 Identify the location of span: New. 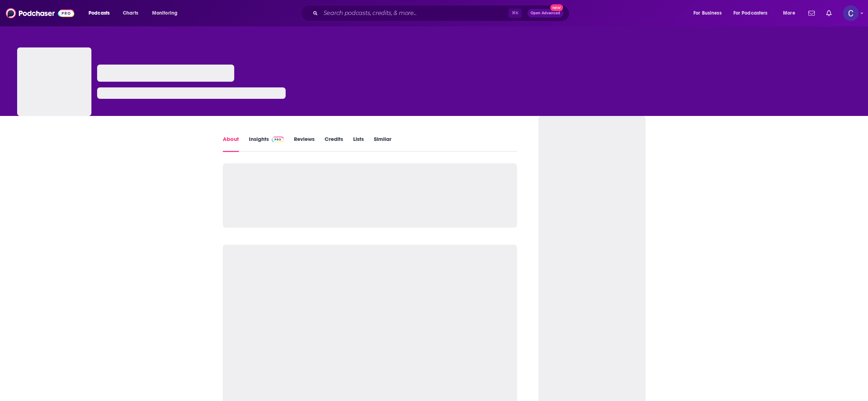
(557, 7).